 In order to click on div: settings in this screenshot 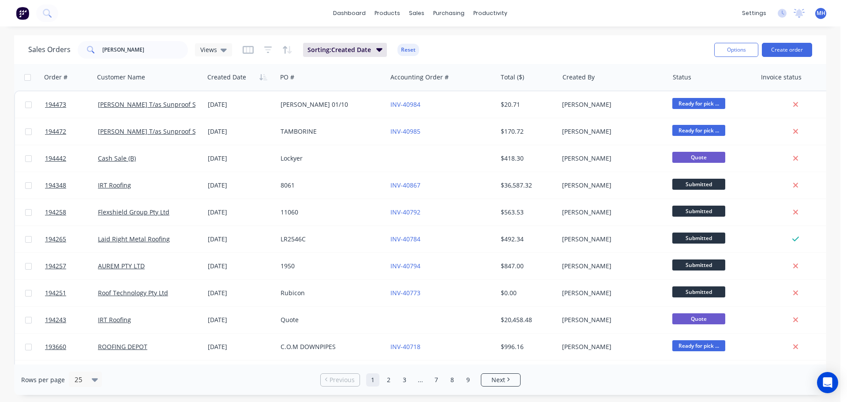, I will do `click(754, 13)`.